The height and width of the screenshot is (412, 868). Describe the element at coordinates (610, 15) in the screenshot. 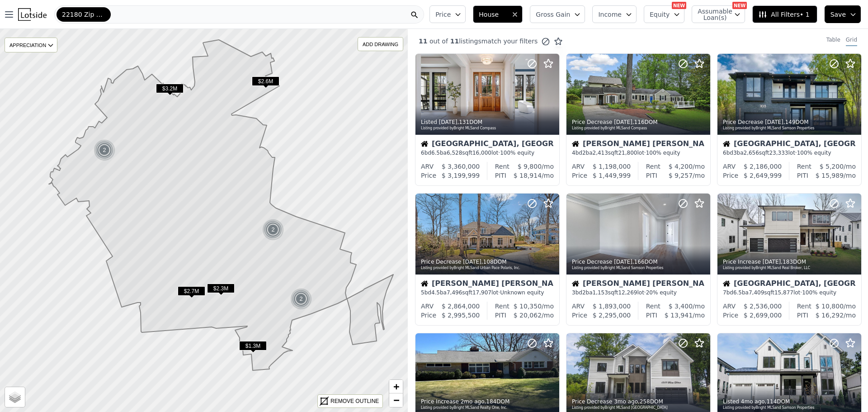

I see `span: Income` at that location.